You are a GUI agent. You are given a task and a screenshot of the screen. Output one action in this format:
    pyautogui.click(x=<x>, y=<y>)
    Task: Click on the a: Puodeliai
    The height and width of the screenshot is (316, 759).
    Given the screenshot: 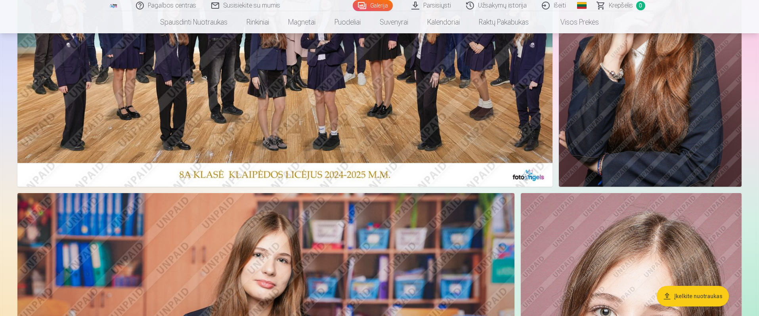 What is the action you would take?
    pyautogui.click(x=348, y=22)
    